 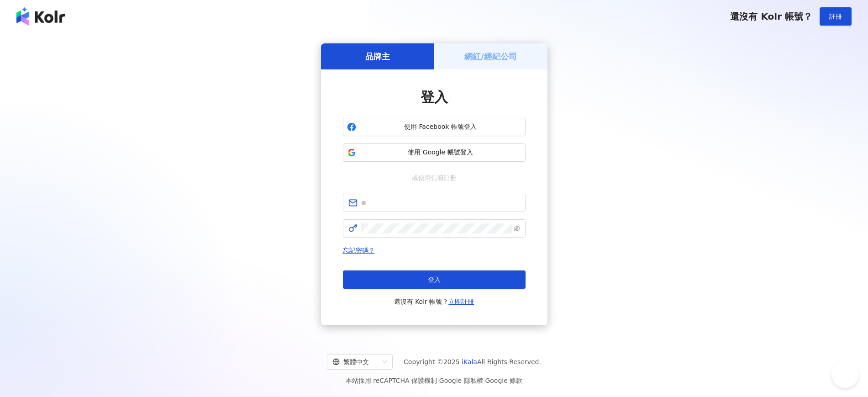 What do you see at coordinates (356, 362) in the screenshot?
I see `div: 繁體中文` at bounding box center [356, 362].